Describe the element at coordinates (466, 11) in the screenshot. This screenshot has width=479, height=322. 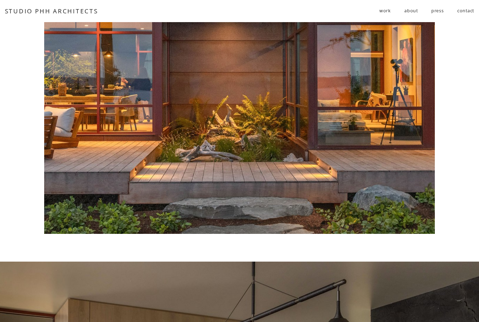
I see `a: contact` at that location.